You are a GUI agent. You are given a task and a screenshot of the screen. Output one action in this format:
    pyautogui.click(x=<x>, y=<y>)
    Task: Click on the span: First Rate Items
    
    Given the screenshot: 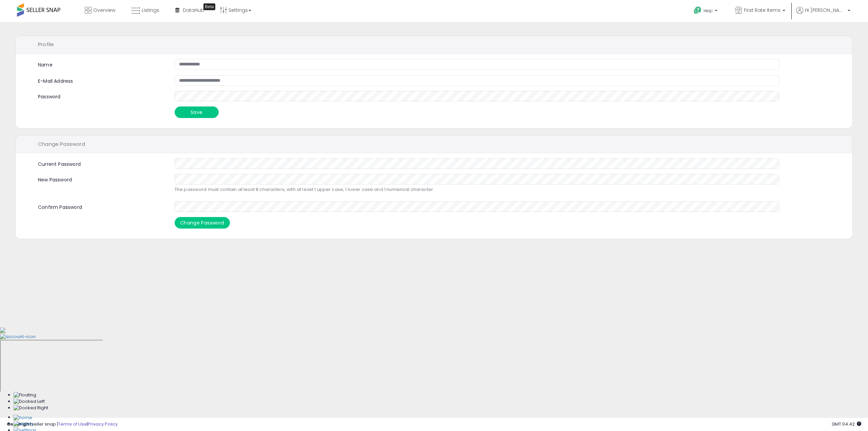 What is the action you would take?
    pyautogui.click(x=762, y=10)
    